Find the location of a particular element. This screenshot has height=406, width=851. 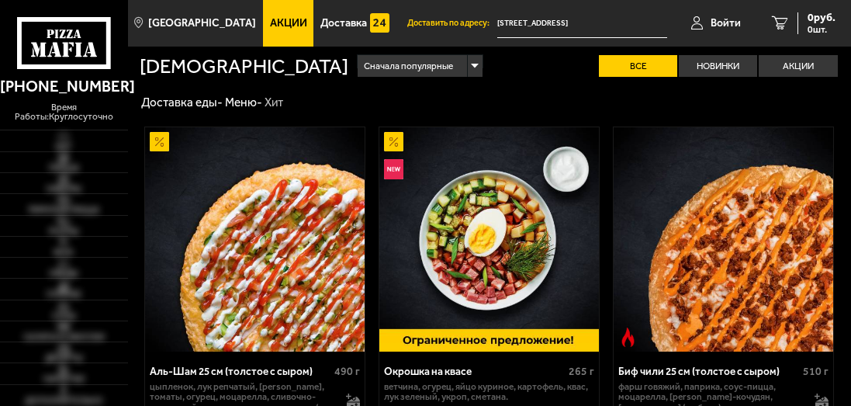

div: Аль-Шам 25 см (толстое с сыром) is located at coordinates (240, 371).